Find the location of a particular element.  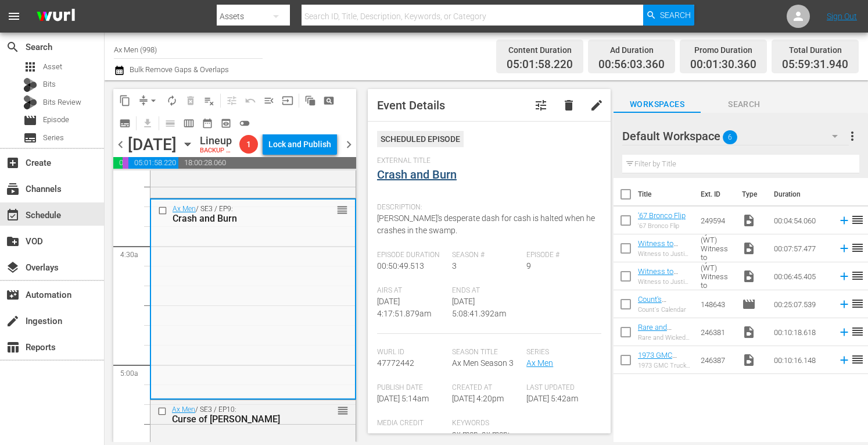

span: Select an event to delete is located at coordinates (191, 100).